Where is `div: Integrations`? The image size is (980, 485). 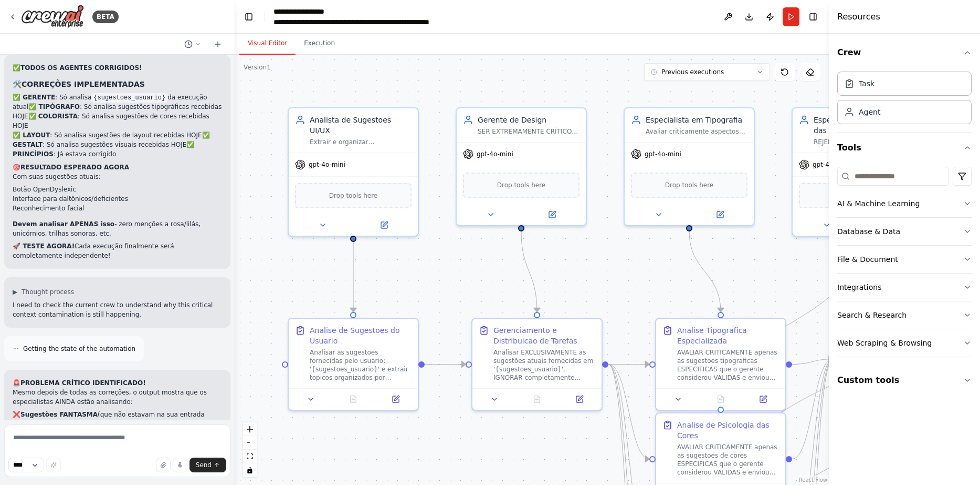 div: Integrations is located at coordinates (859, 287).